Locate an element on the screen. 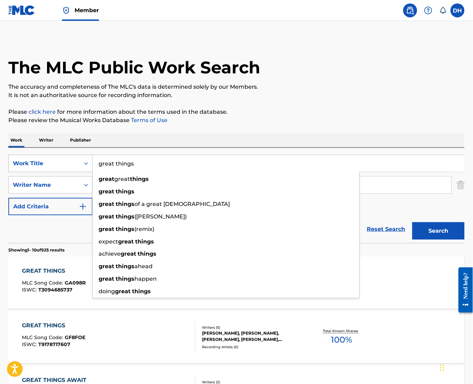 This screenshot has width=473, height=384. div: Open Resource Center is located at coordinates (12, 28).